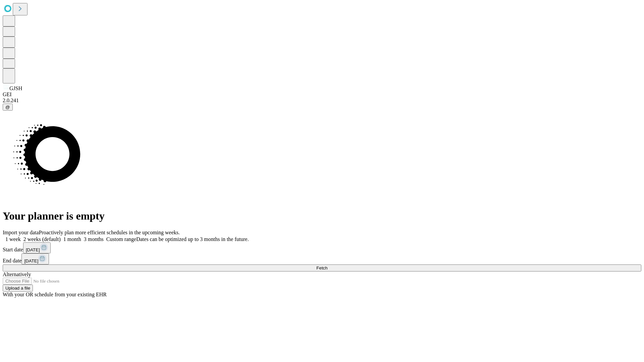 Image resolution: width=644 pixels, height=362 pixels. Describe the element at coordinates (42, 239) in the screenshot. I see `span: 2 weeks (default)` at that location.